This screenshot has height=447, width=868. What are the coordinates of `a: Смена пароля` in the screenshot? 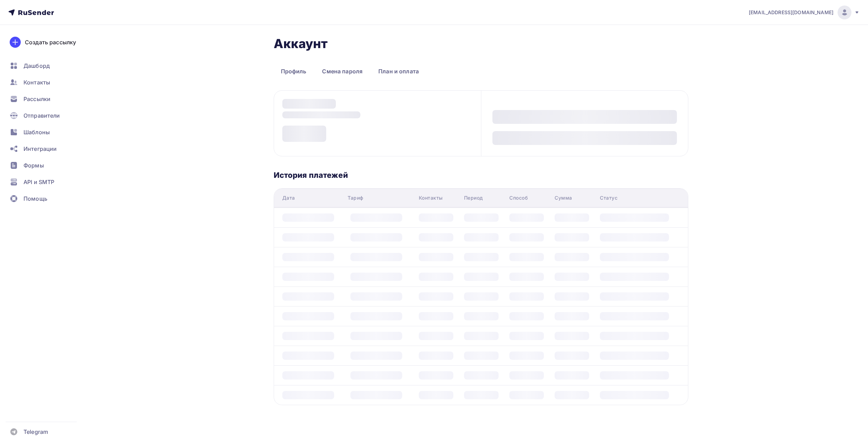 It's located at (342, 71).